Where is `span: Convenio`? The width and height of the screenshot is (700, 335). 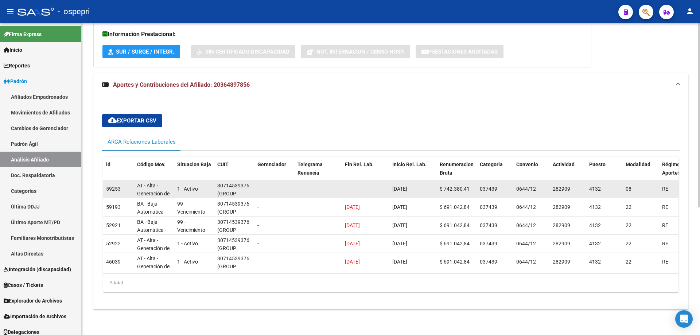
span: Convenio is located at coordinates (527, 164).